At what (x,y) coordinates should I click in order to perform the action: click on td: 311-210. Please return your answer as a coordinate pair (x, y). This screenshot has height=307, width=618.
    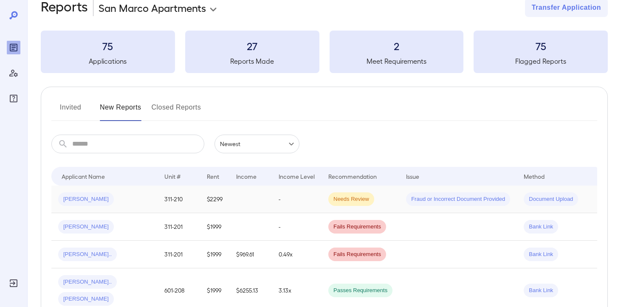
    Looking at the image, I should click on (179, 199).